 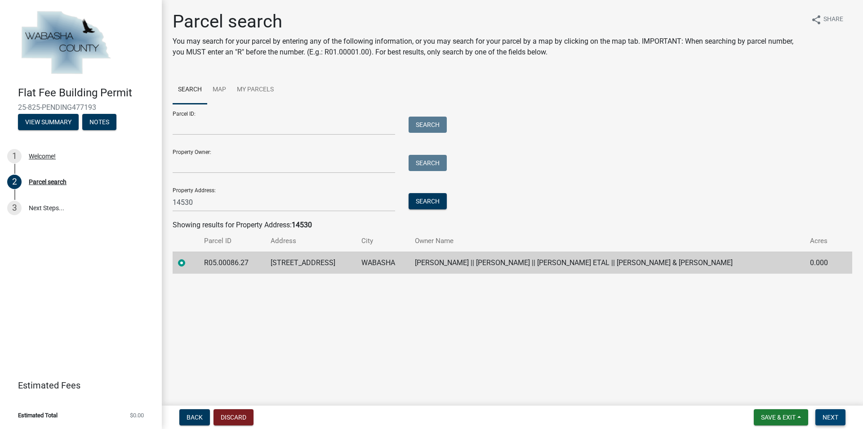 I want to click on wm-modal-confirm: Notes, so click(x=99, y=122).